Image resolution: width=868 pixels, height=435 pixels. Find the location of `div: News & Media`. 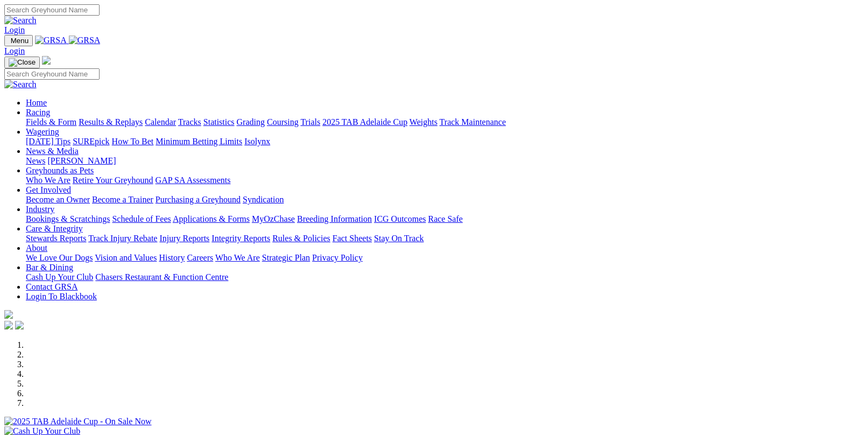

div: News & Media is located at coordinates (444, 161).